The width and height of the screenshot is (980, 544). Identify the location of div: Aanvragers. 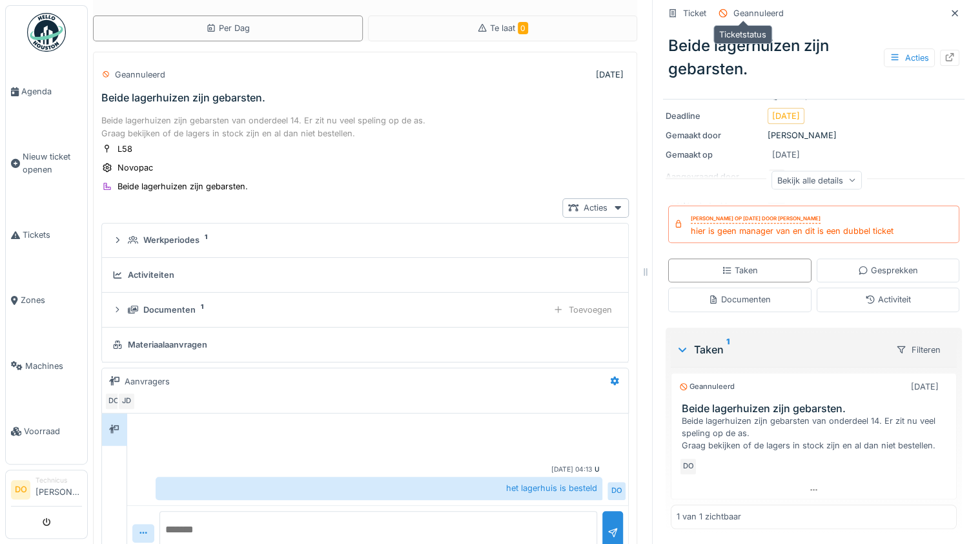
(147, 381).